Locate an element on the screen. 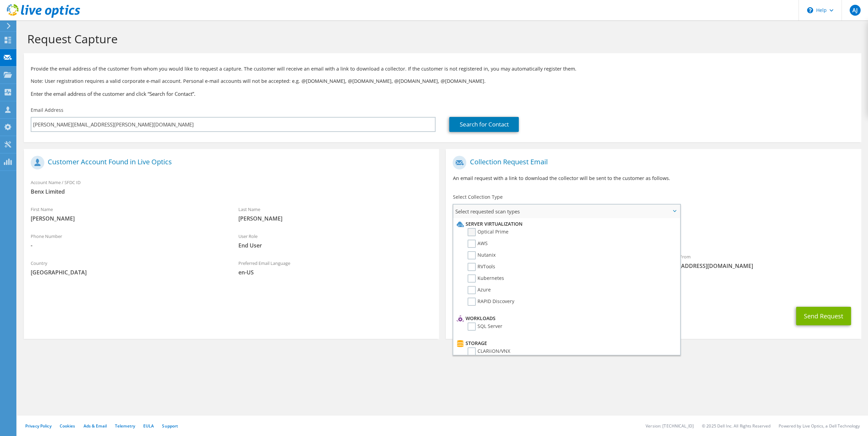  a: Search for Contact is located at coordinates (484, 124).